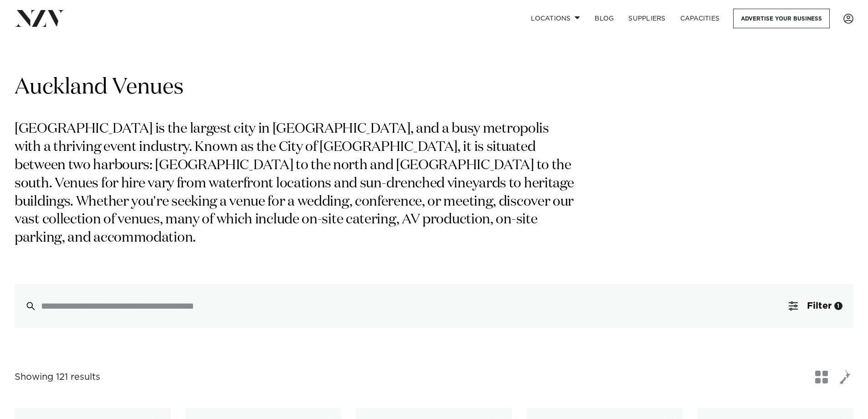 Image resolution: width=868 pixels, height=419 pixels. I want to click on span: Filter, so click(819, 306).